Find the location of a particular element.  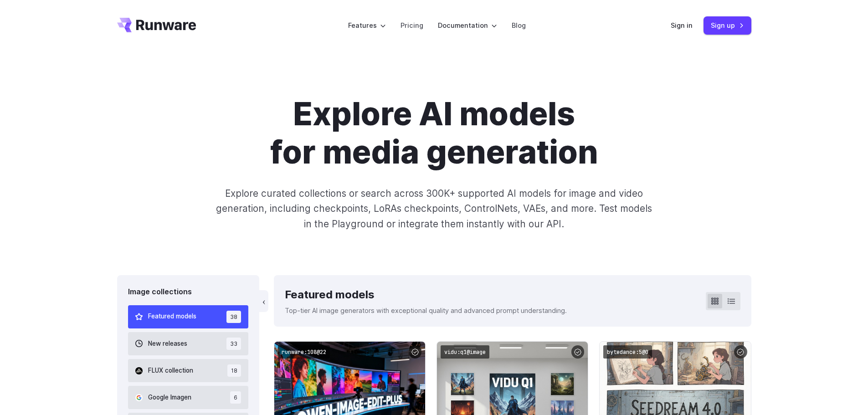

code: bytedance:5@0 is located at coordinates (627, 351).